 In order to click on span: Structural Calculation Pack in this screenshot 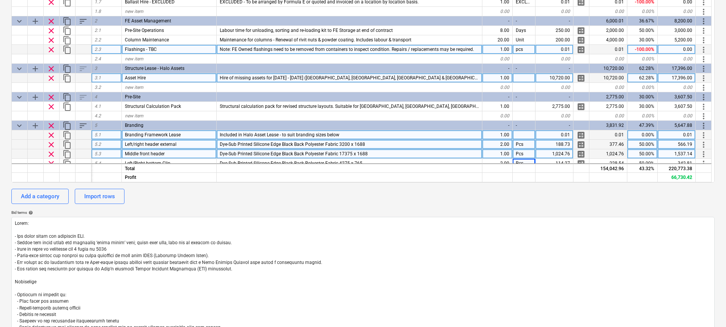, I will do `click(153, 106)`.